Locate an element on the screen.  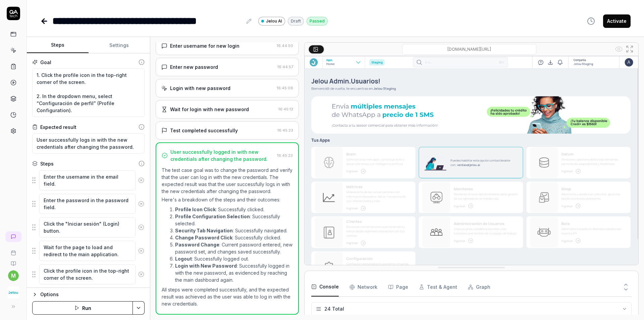
strong: Change Password Click is located at coordinates (204, 238).